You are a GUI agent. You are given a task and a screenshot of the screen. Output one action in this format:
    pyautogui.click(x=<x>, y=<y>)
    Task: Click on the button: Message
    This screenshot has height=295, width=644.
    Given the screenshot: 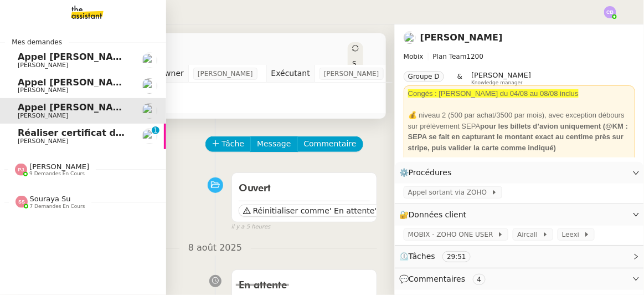 What is the action you would take?
    pyautogui.click(x=274, y=144)
    